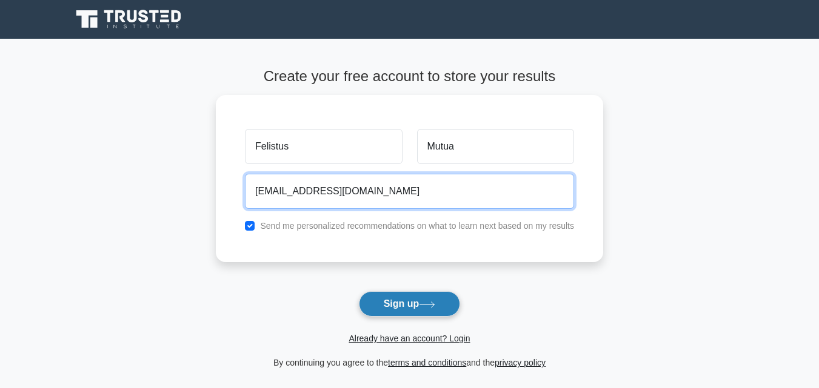 The height and width of the screenshot is (388, 819). What do you see at coordinates (520, 363) in the screenshot?
I see `a: privacy policy` at bounding box center [520, 363].